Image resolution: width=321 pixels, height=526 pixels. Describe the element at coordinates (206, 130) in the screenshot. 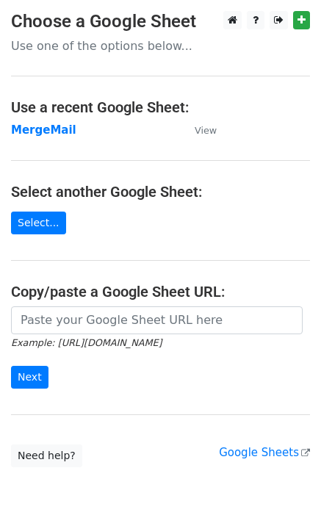

I see `small: View` at that location.